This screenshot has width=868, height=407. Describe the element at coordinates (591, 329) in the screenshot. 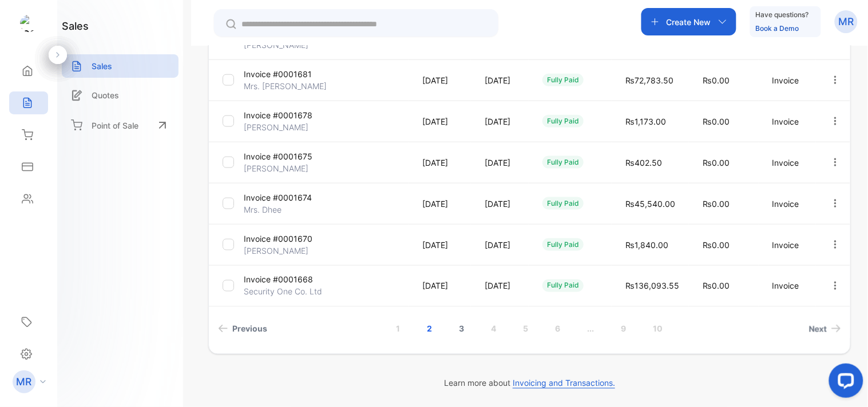

I see `a: Jump forward` at that location.